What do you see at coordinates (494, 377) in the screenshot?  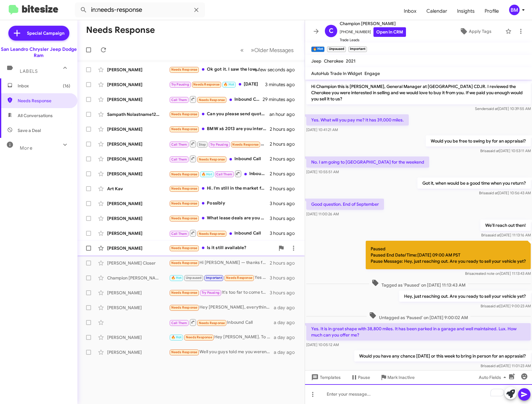 I see `button: Auto Fields` at bounding box center [494, 377].